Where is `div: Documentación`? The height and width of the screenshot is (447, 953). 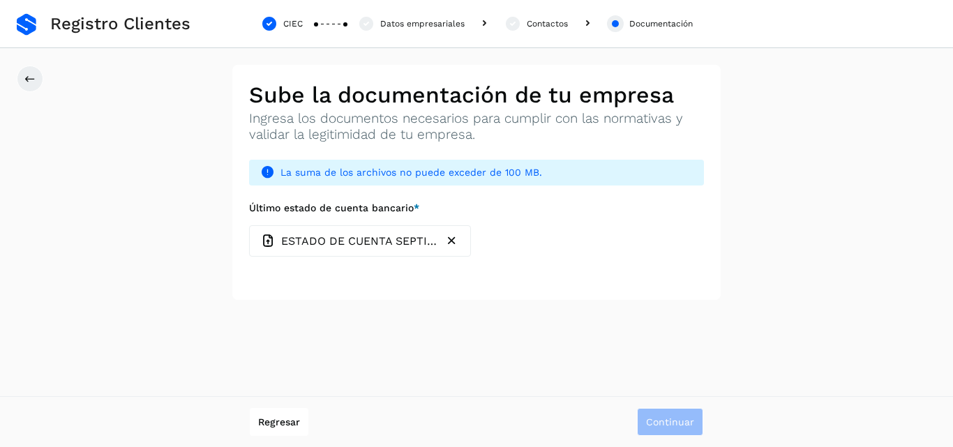
div: Documentación is located at coordinates (661, 24).